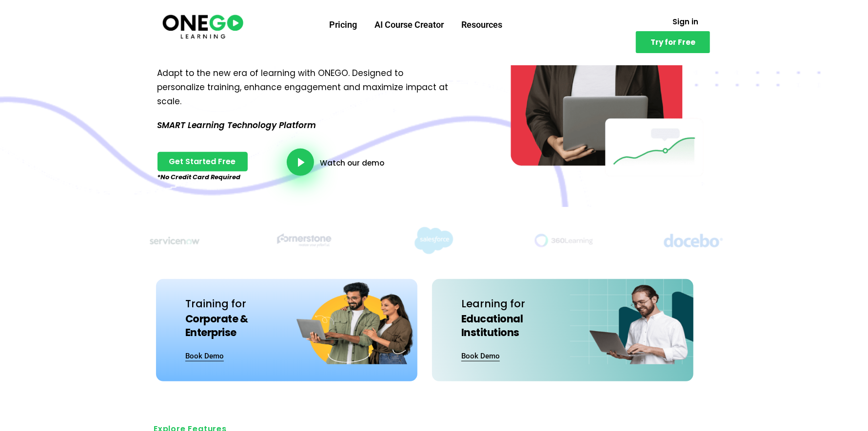 This screenshot has width=868, height=431. Describe the element at coordinates (216, 326) in the screenshot. I see `span: Corporate & Enterprise` at that location.